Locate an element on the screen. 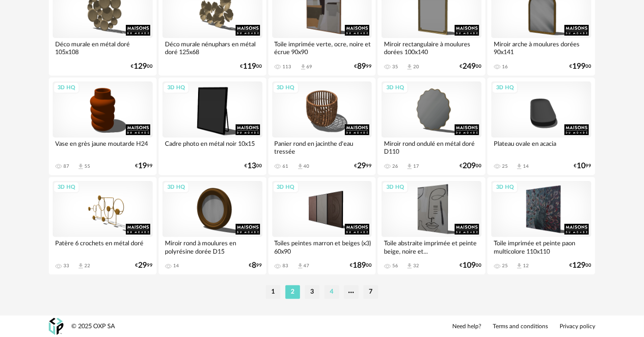  a: Need help? is located at coordinates (467, 327).